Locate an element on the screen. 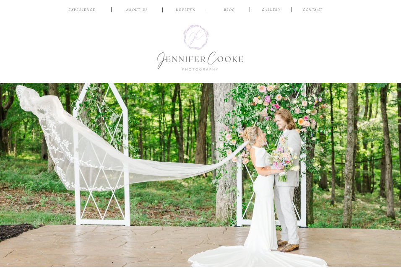 This screenshot has width=401, height=274. a: EXPERIENCE is located at coordinates (82, 10).